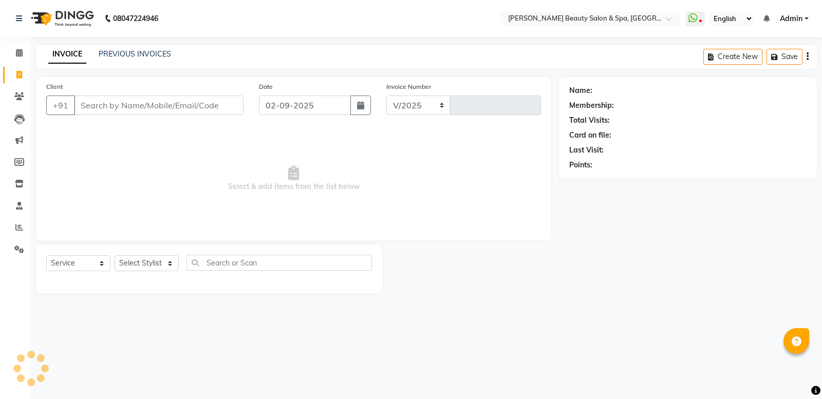  Describe the element at coordinates (591, 105) in the screenshot. I see `div: Membership:` at that location.